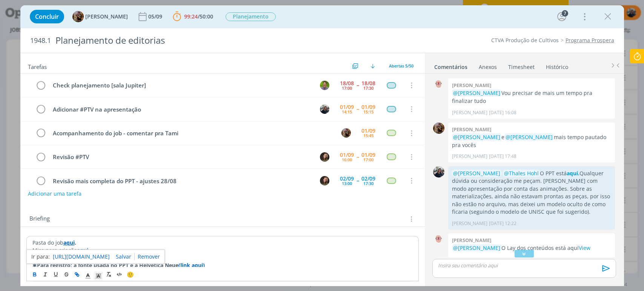  I want to click on button: Planejamento, so click(251, 16).